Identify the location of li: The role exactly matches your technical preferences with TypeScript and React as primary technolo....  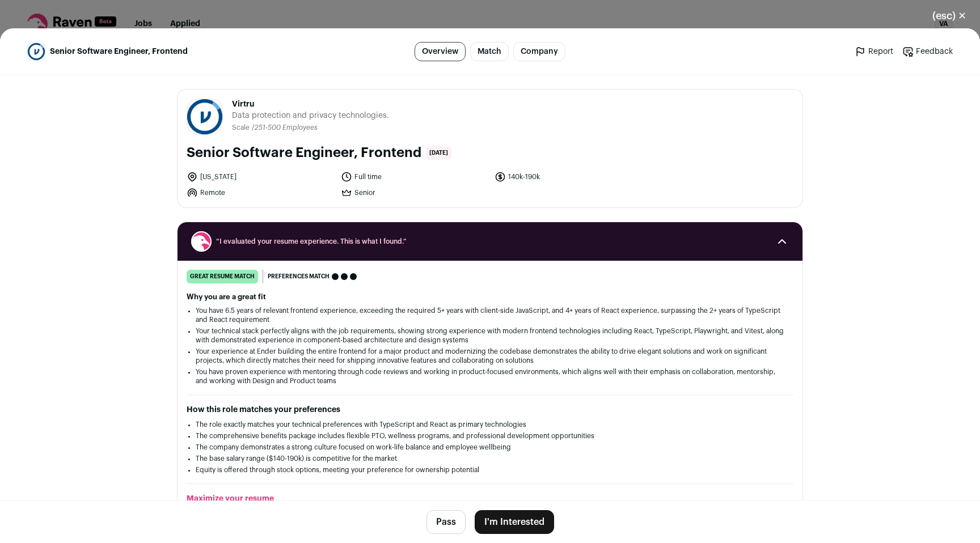
(490, 425).